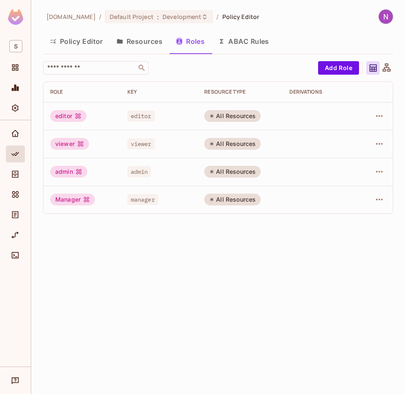 This screenshot has height=394, width=405. What do you see at coordinates (76, 41) in the screenshot?
I see `button: Policy Editor` at bounding box center [76, 41].